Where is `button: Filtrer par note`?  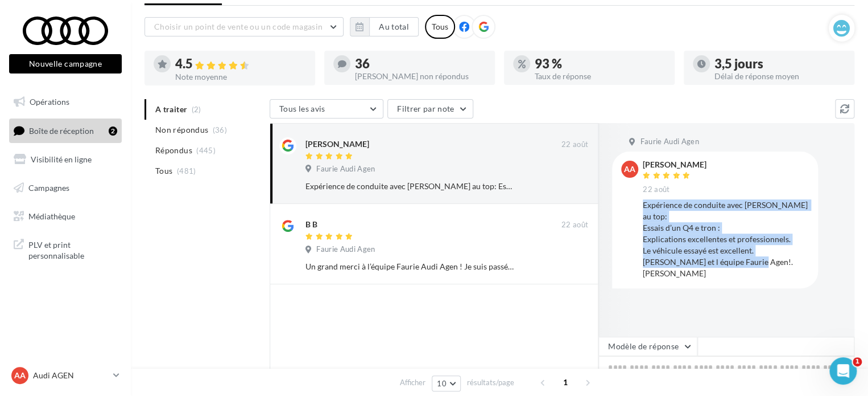 button: Filtrer par note is located at coordinates (430, 109).